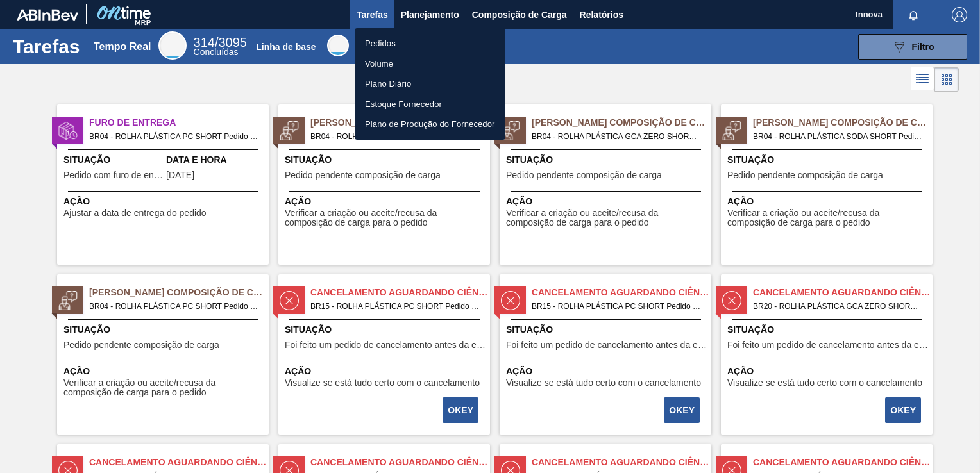 This screenshot has height=473, width=980. Describe the element at coordinates (430, 84) in the screenshot. I see `a: Plano Diário` at that location.